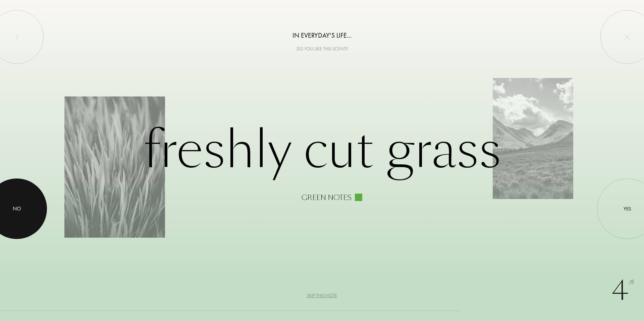  I want to click on span: /5, so click(631, 282).